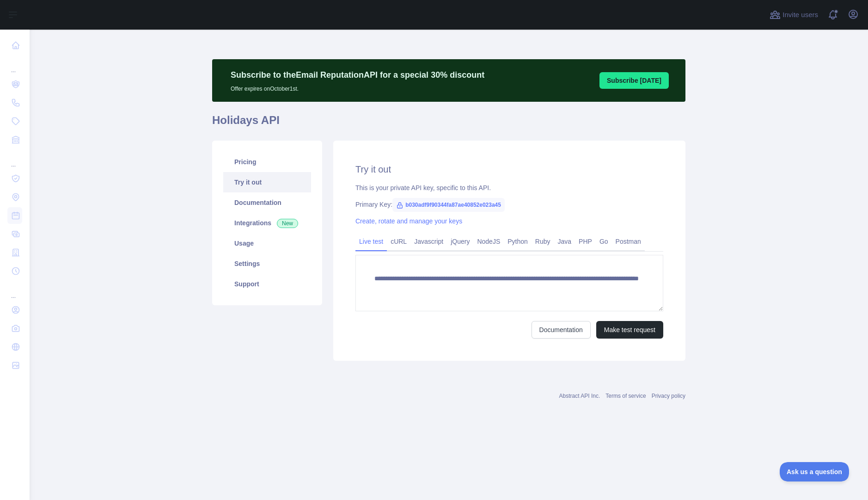  What do you see at coordinates (628, 241) in the screenshot?
I see `a: Postman` at bounding box center [628, 241].